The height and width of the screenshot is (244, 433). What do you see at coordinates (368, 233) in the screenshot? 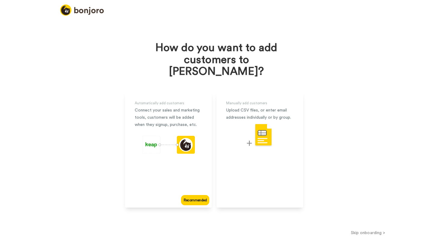
I see `button: Skip onboarding >` at bounding box center [368, 233].